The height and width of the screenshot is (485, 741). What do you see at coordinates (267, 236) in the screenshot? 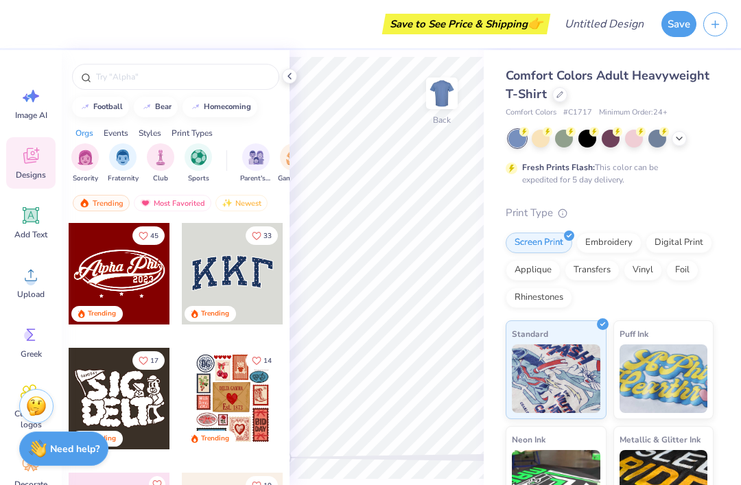
I see `span: 33` at bounding box center [267, 236].